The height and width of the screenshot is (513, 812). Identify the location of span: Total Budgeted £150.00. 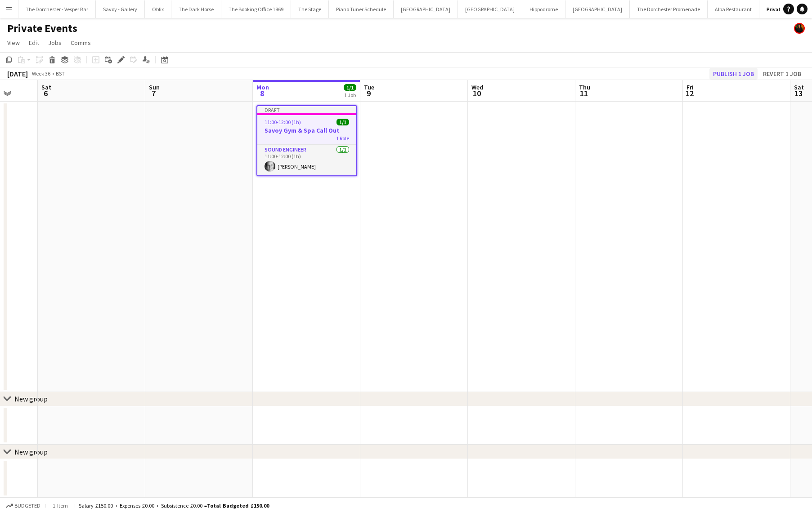
(238, 506).